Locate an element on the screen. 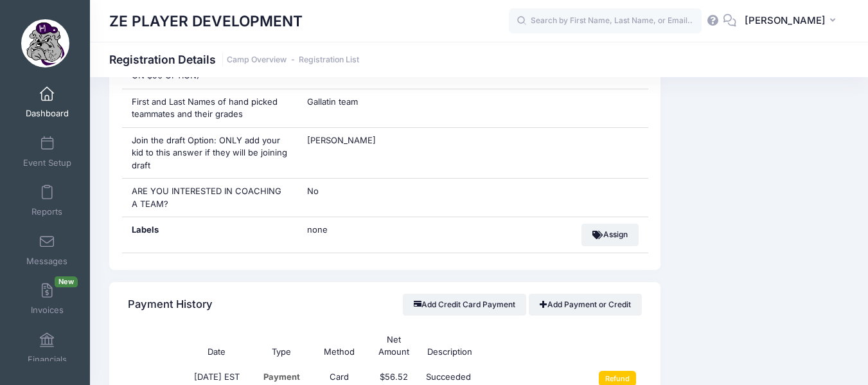 The width and height of the screenshot is (868, 385). th: Date is located at coordinates (217, 346).